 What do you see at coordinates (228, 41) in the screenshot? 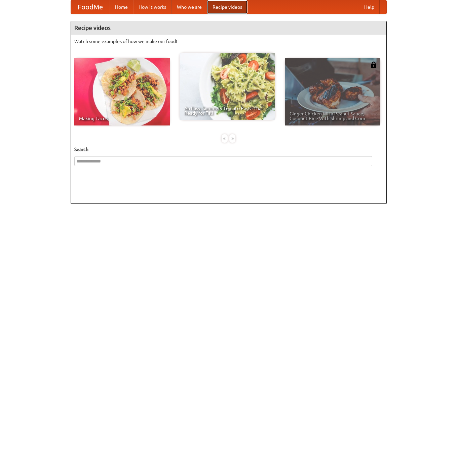
I see `p: Watch some examples of how we make our food!` at bounding box center [228, 41].